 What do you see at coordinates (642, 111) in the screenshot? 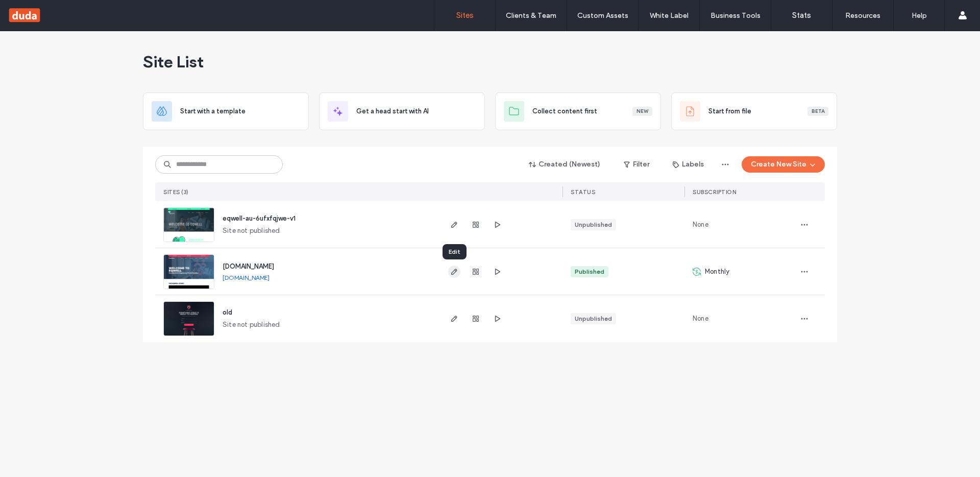
I see `div: New` at bounding box center [642, 111].